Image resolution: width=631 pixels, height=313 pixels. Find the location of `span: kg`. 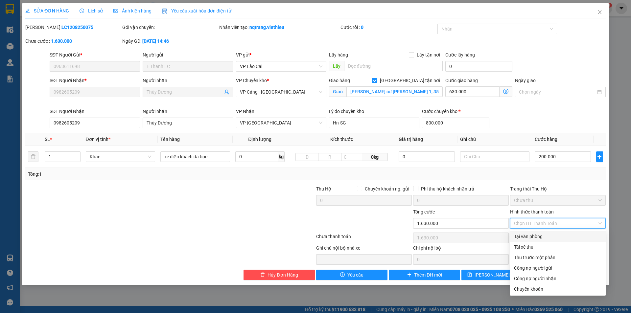

span: kg is located at coordinates (281, 157).